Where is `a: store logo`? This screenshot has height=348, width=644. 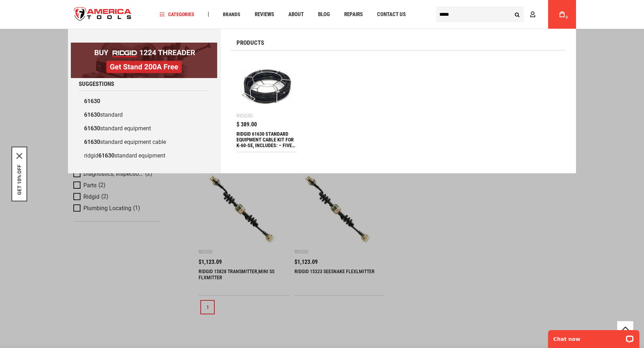 a: store logo is located at coordinates (103, 14).